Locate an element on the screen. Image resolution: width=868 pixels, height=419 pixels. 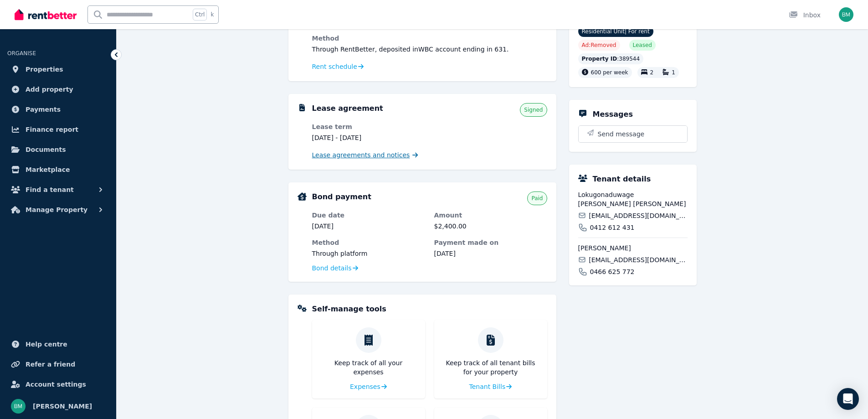
a: Documents is located at coordinates (57, 150).